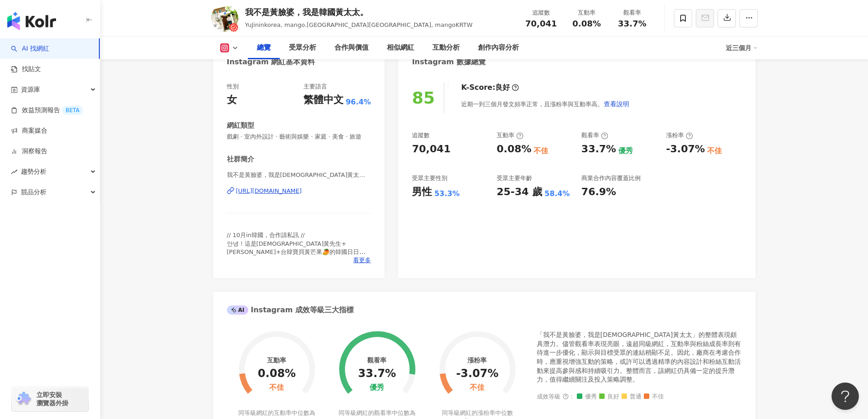 The image size is (868, 419). I want to click on span: 查看說明, so click(617, 104).